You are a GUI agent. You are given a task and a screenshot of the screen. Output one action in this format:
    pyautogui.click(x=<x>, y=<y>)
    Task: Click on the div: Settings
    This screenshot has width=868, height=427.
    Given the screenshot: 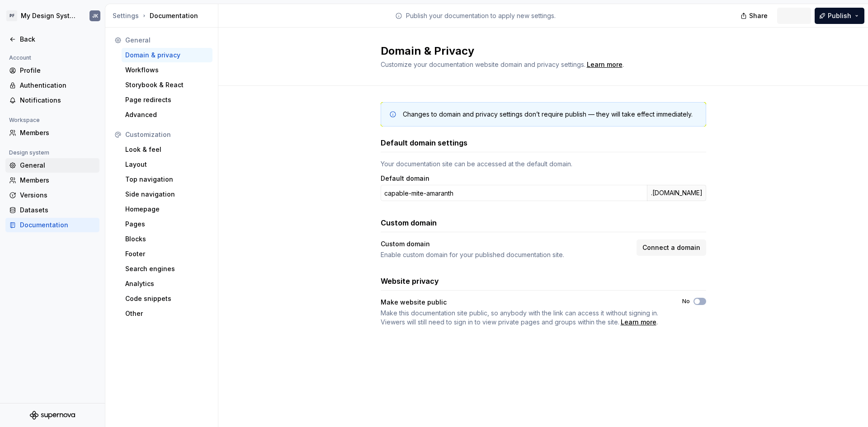 What is the action you would take?
    pyautogui.click(x=126, y=16)
    